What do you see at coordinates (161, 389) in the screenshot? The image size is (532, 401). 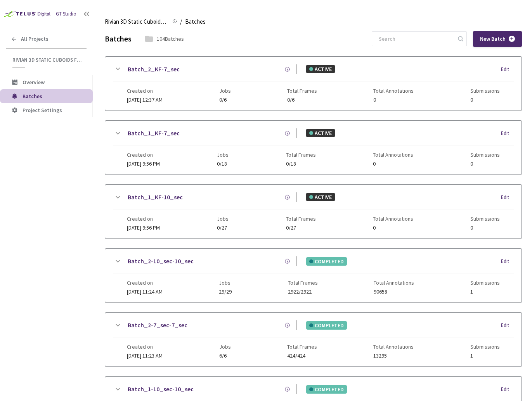 I see `a: Batch_1-10_sec-10_sec` at bounding box center [161, 389].